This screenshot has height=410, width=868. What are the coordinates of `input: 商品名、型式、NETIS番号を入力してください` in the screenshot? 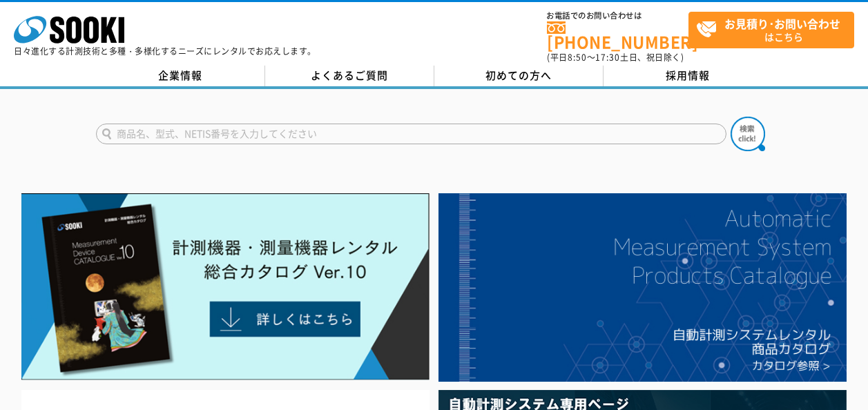 It's located at (411, 134).